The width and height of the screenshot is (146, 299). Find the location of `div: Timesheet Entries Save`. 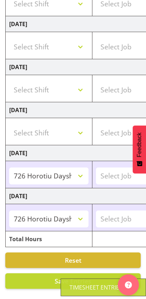

div: Timesheet Entries Save is located at coordinates (103, 288).